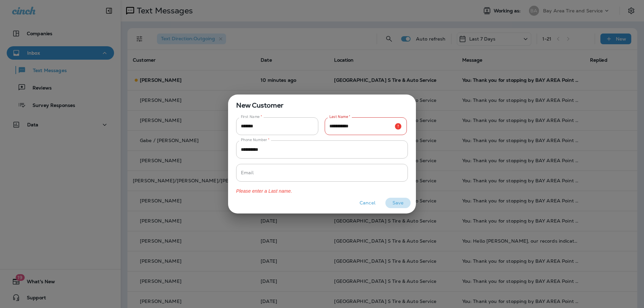 Image resolution: width=644 pixels, height=308 pixels. I want to click on label: Last Name, so click(340, 117).